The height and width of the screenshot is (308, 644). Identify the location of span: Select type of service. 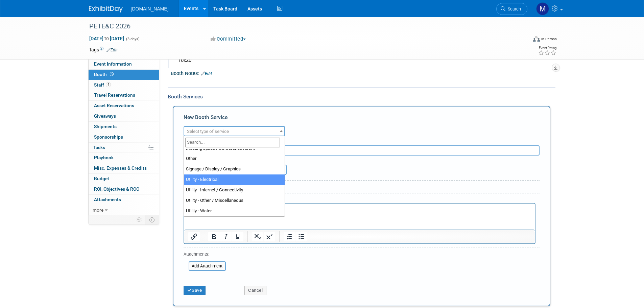
(208, 131).